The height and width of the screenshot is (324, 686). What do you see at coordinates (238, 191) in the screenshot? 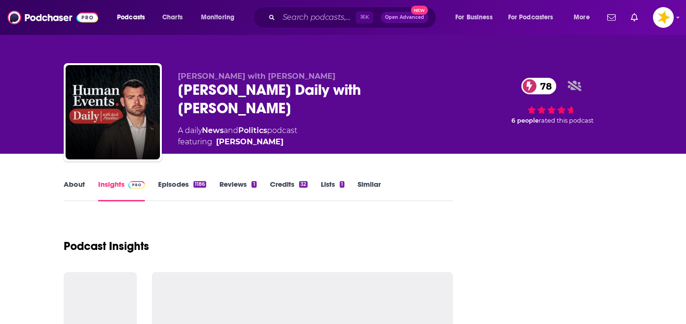
I see `a: Reviews1` at bounding box center [238, 191].